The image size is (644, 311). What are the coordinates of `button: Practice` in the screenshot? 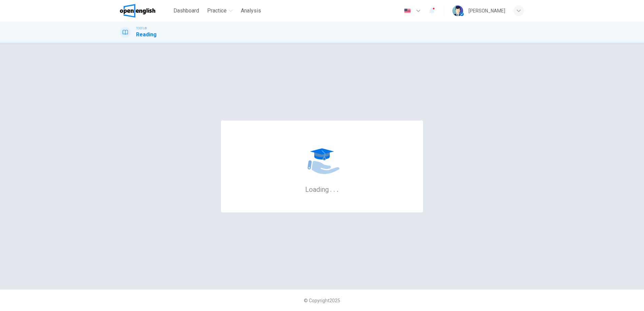 It's located at (220, 11).